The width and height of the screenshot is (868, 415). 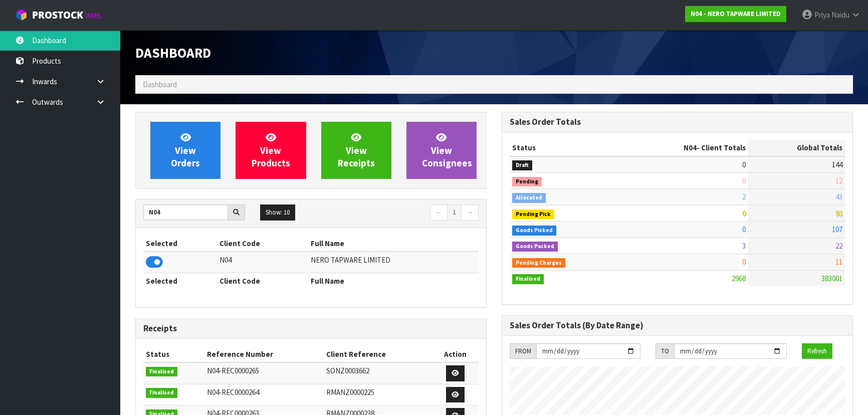 I want to click on span: View Consignees, so click(x=447, y=150).